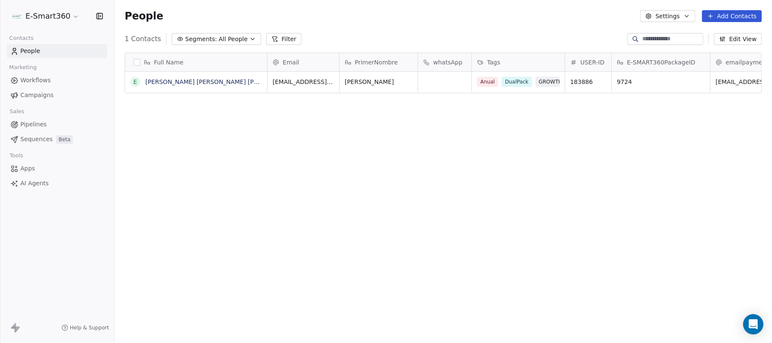  I want to click on span: 183886, so click(588, 82).